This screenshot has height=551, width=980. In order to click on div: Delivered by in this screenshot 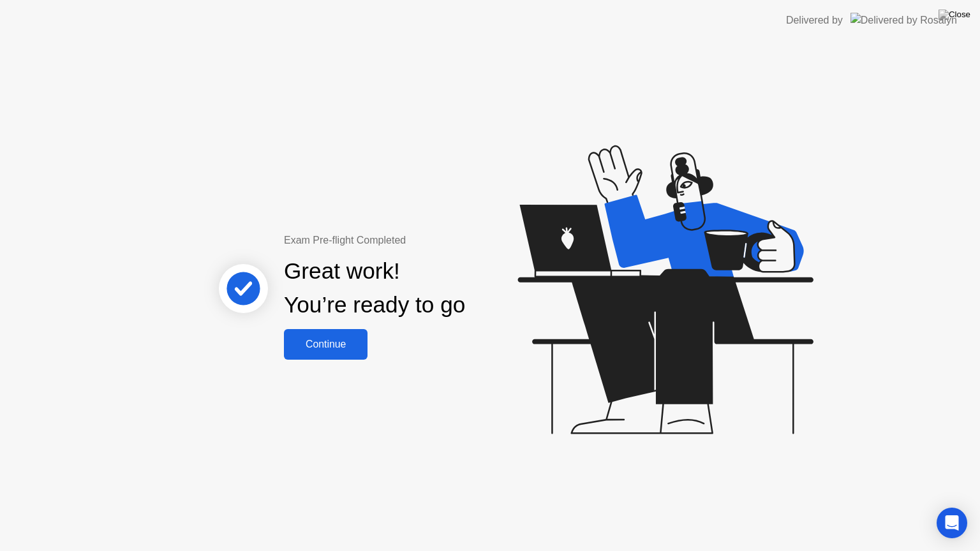, I will do `click(814, 21)`.